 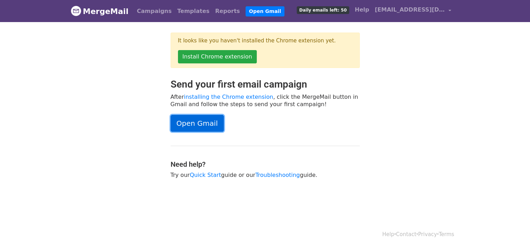 I want to click on a: Campaigns, so click(x=154, y=11).